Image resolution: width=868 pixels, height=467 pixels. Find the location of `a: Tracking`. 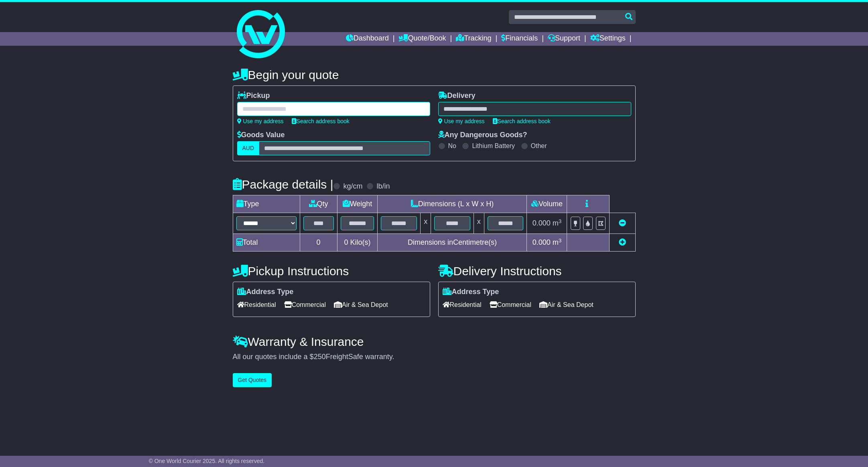

a: Tracking is located at coordinates (474, 39).